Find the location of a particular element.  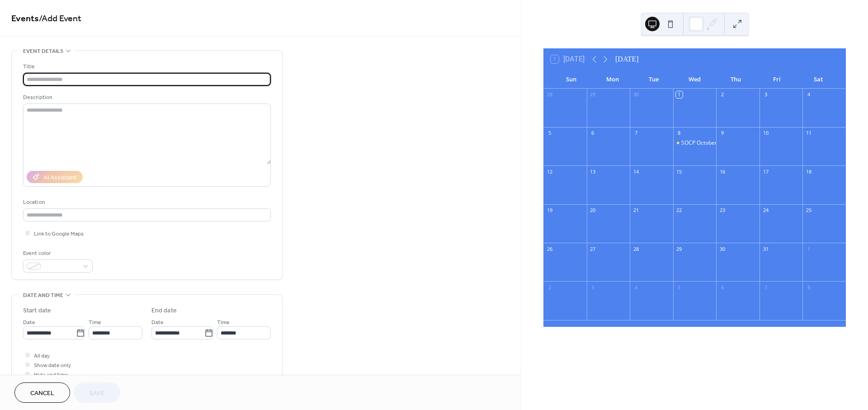

div: 15 is located at coordinates (679, 172).